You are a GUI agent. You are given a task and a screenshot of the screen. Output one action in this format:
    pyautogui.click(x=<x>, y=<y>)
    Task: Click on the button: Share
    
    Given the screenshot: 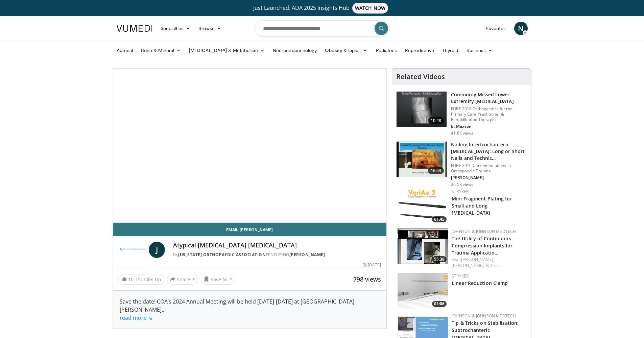 What is the action you would take?
    pyautogui.click(x=183, y=280)
    